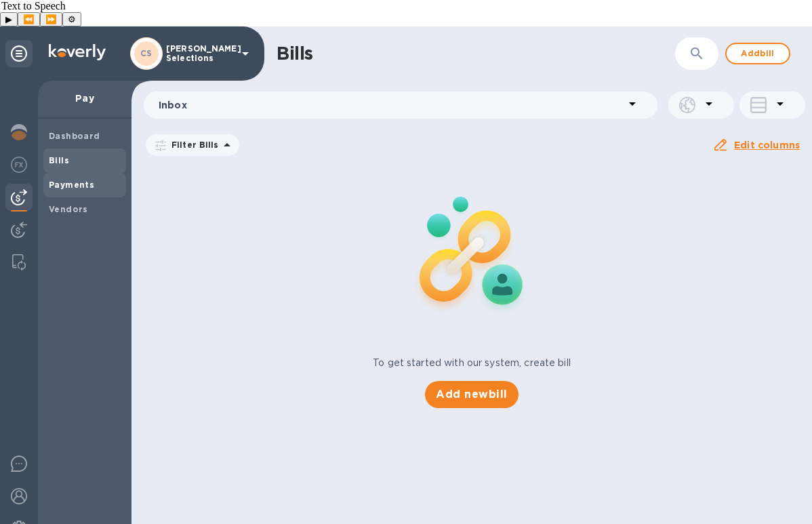 The width and height of the screenshot is (812, 524). What do you see at coordinates (77, 52) in the screenshot?
I see `img: Logo` at bounding box center [77, 52].